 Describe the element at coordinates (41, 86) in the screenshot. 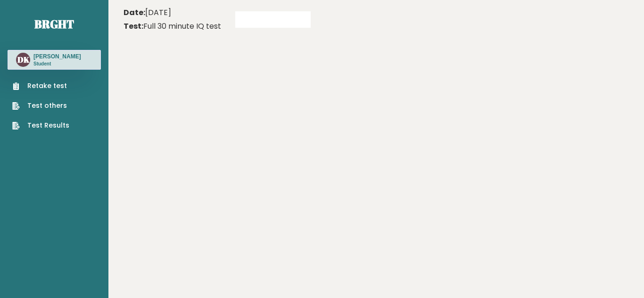

I see `a: Retake test` at that location.